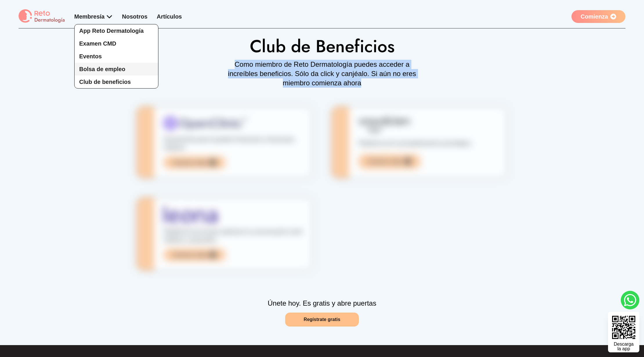 The height and width of the screenshot is (357, 644). Describe the element at coordinates (624, 346) in the screenshot. I see `div: Descarga la app` at that location.